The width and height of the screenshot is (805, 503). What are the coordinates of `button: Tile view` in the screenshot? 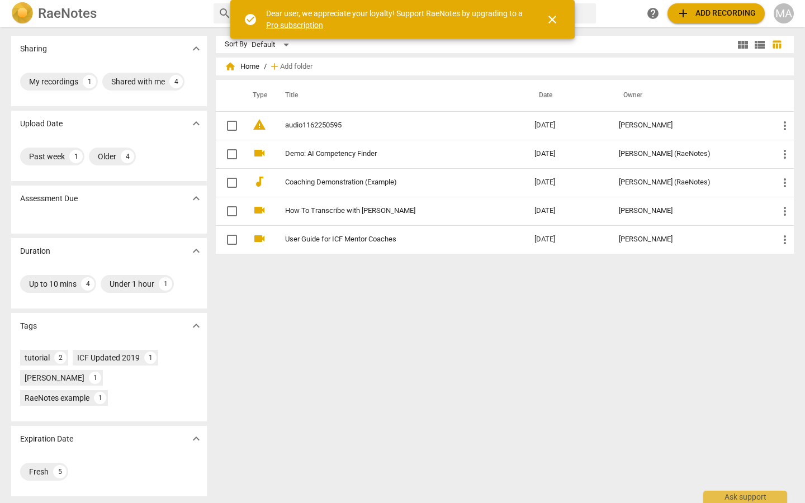 It's located at (743, 45).